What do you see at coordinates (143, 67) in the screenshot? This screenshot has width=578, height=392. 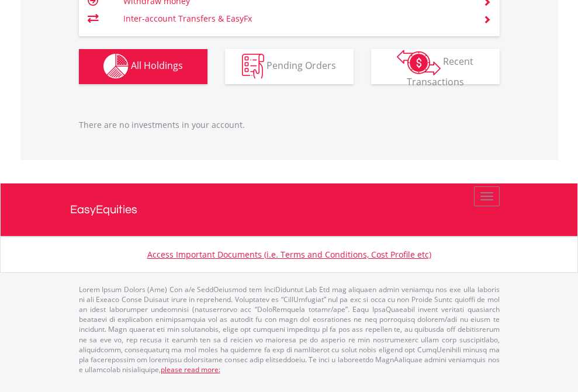 I see `button: All Holdings` at bounding box center [143, 67].